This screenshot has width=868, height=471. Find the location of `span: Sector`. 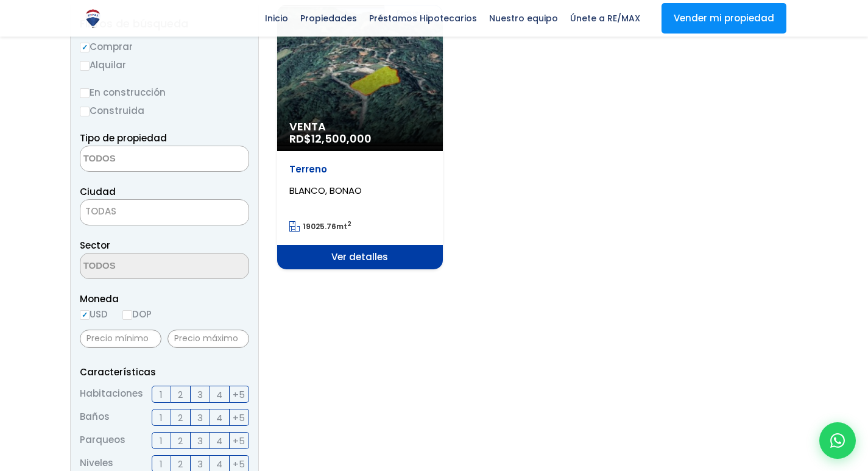

span: Sector is located at coordinates (95, 245).